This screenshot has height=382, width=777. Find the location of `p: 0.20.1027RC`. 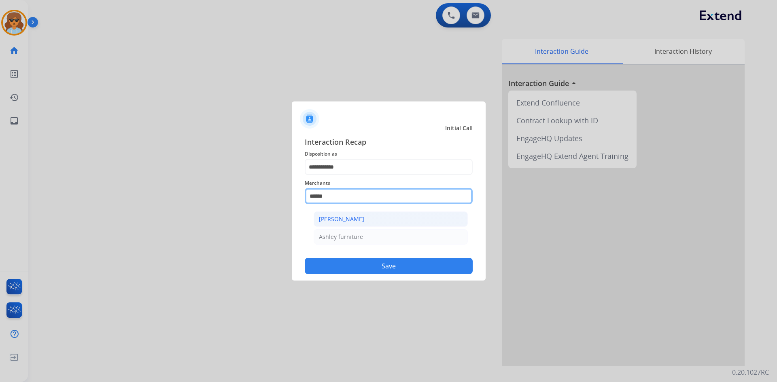

p: 0.20.1027RC is located at coordinates (750, 373).